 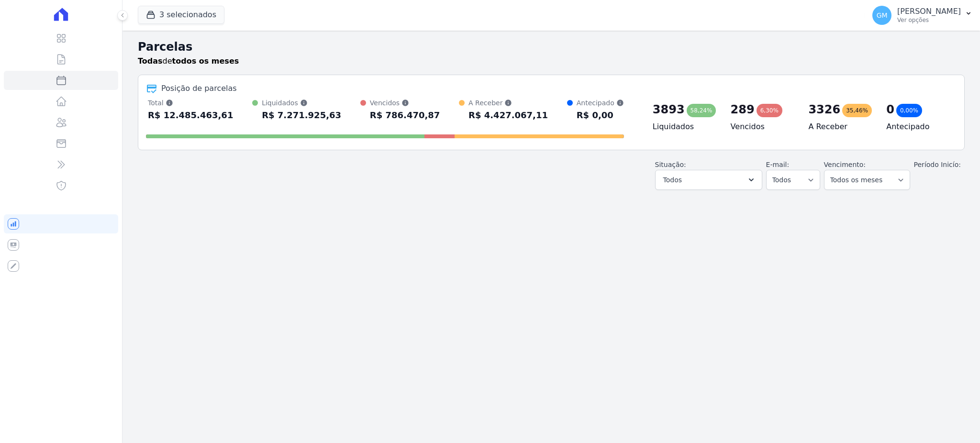 I want to click on div: 0,00%, so click(x=909, y=111).